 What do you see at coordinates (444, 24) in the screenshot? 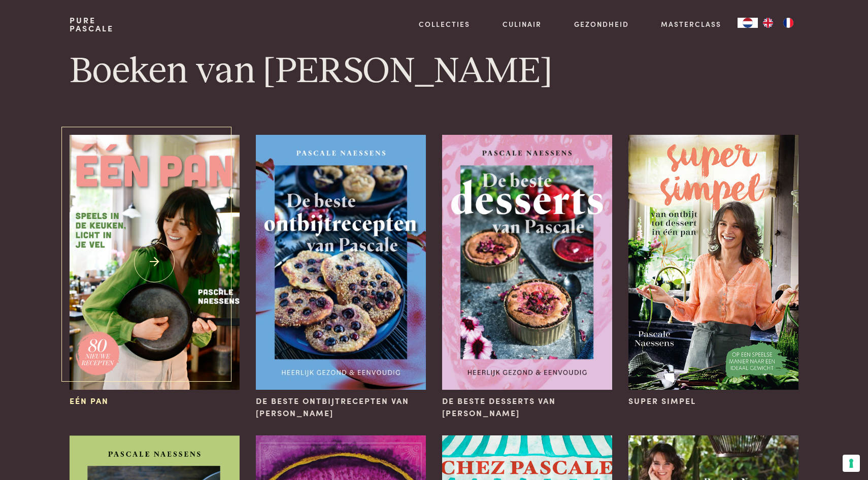
I see `a: Collecties` at bounding box center [444, 24].